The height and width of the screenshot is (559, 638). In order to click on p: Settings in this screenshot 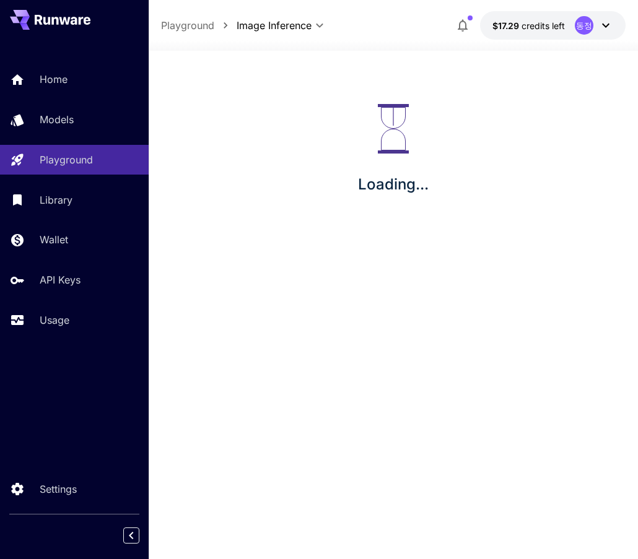, I will do `click(58, 489)`.